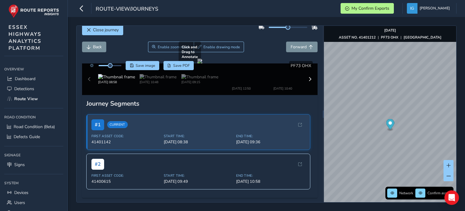  I want to click on button: Save, so click(142, 65).